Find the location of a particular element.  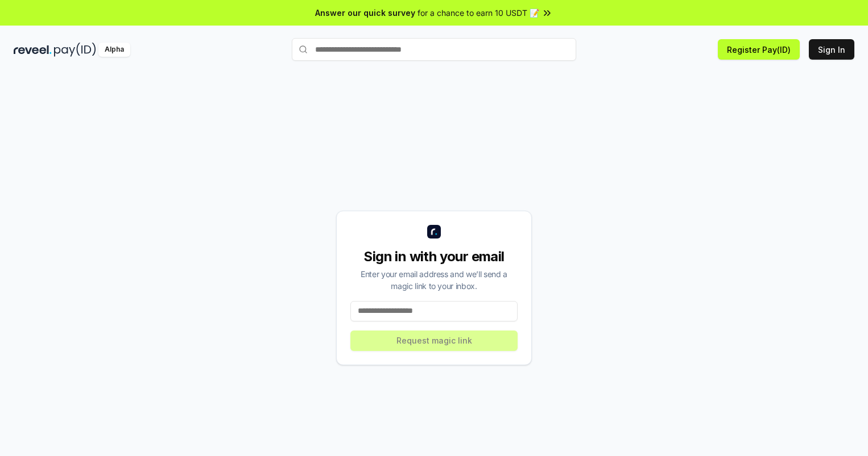

img: pay_id is located at coordinates (75, 49).